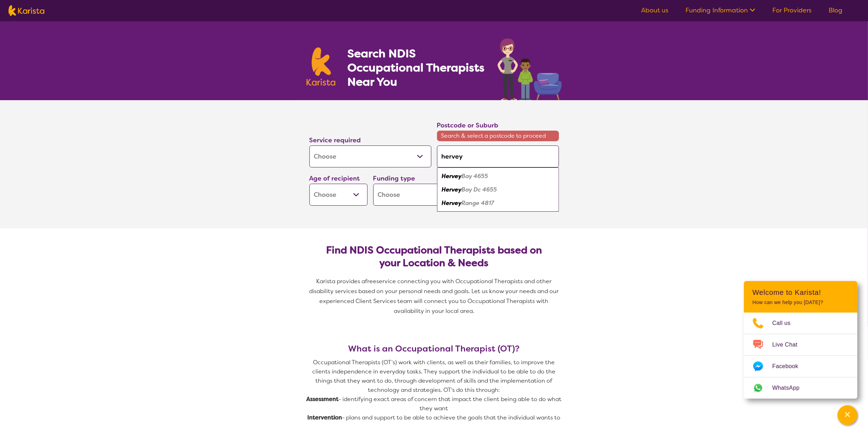 Image resolution: width=868 pixels, height=434 pixels. What do you see at coordinates (394, 178) in the screenshot?
I see `label: Funding type` at bounding box center [394, 178].